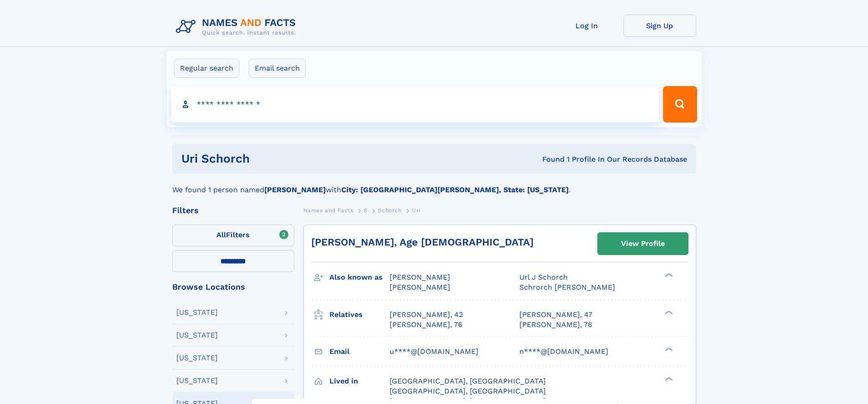  Describe the element at coordinates (233, 210) in the screenshot. I see `div: Filters` at that location.